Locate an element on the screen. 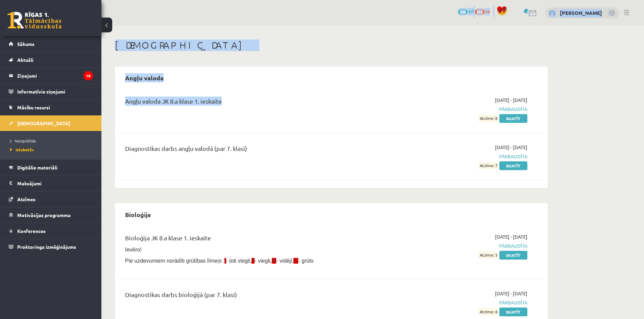  h2: Bioloģija is located at coordinates (138, 214).